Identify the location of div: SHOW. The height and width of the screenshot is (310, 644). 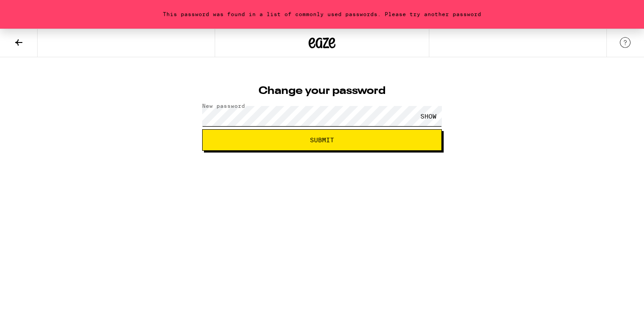
(428, 116).